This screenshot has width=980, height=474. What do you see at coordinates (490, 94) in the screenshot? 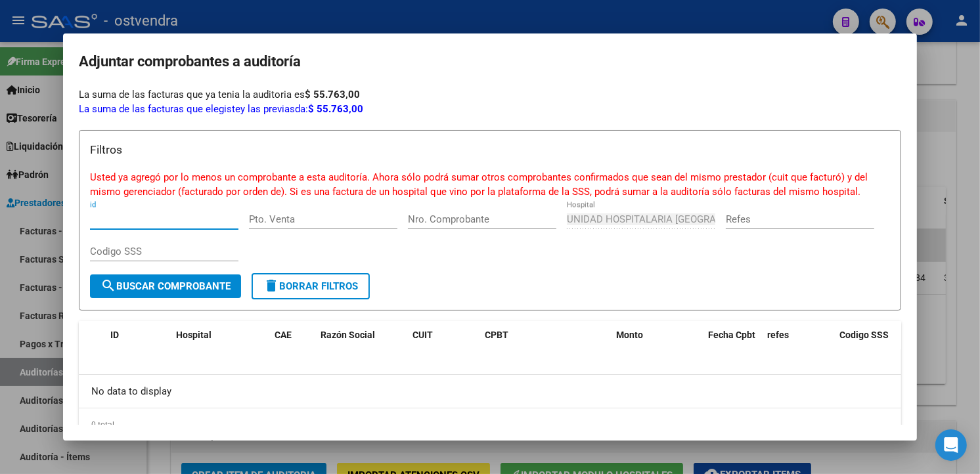
I see `div: La suma de las facturas que ya tenia la auditoria es` at bounding box center [490, 94].